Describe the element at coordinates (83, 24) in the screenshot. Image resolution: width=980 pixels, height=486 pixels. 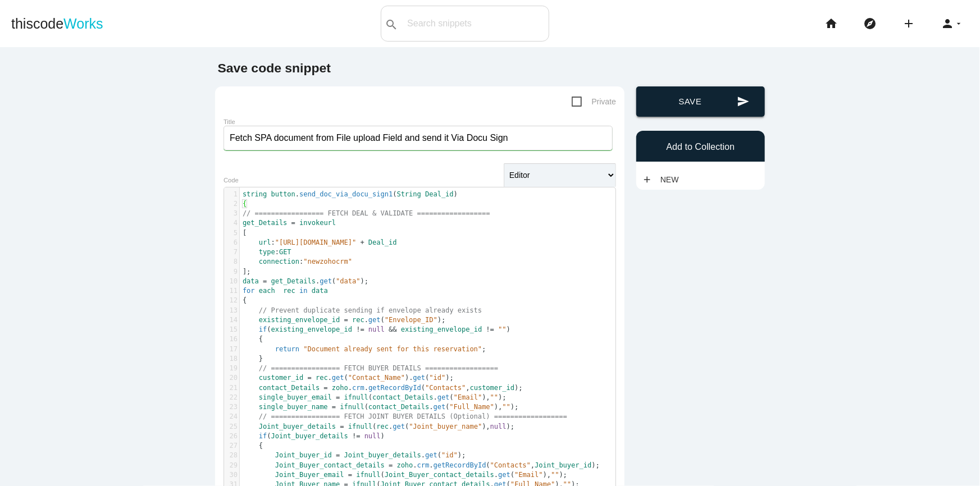
I see `span: Works` at that location.